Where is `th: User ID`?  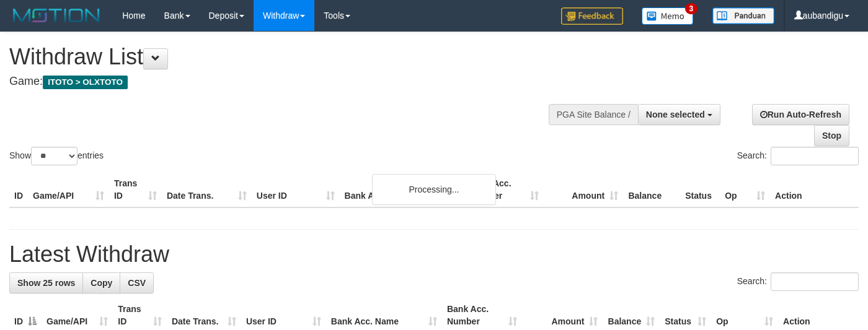
th: User ID is located at coordinates (296, 190).